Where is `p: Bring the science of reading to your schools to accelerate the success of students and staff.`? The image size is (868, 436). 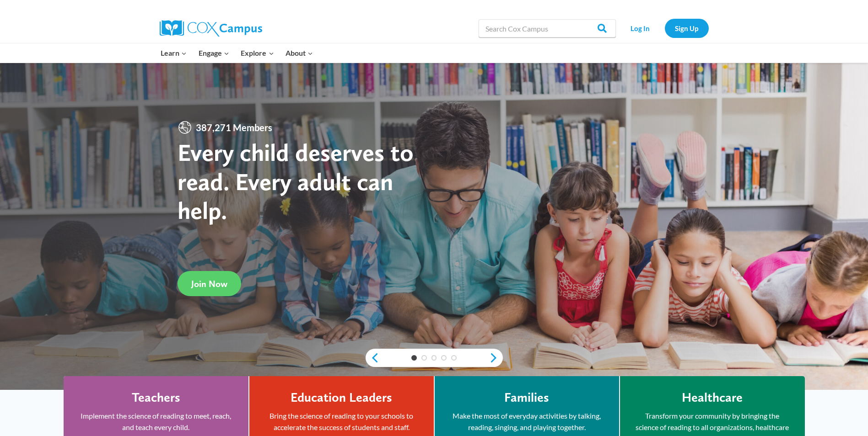
p: Bring the science of reading to your schools to accelerate the success of students and staff. is located at coordinates (341, 422).